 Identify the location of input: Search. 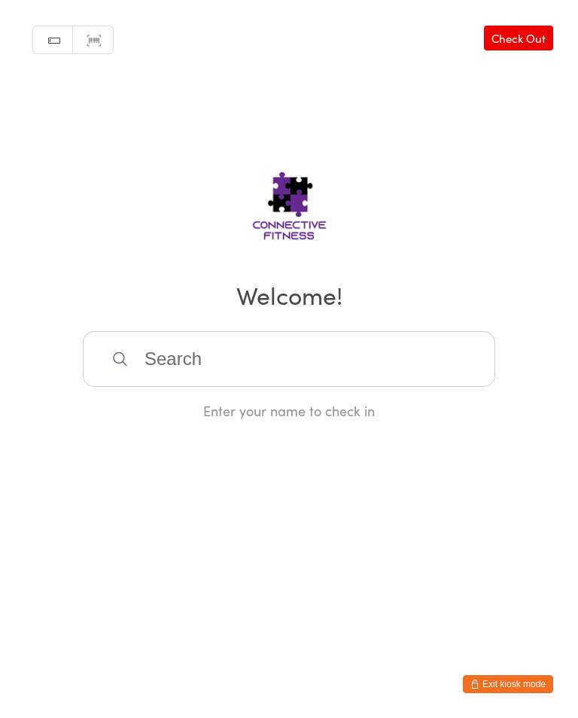
(289, 359).